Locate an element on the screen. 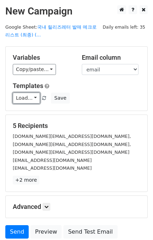  button: Save is located at coordinates (60, 98).